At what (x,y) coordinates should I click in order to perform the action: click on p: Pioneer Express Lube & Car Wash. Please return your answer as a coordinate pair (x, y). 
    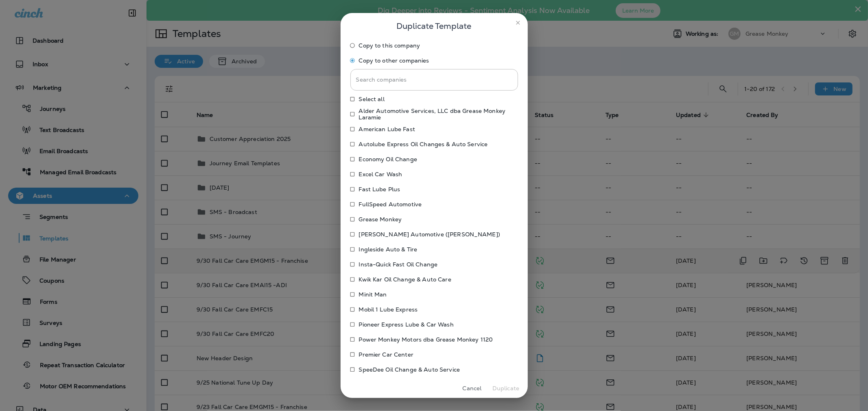
    Looking at the image, I should click on (406, 324).